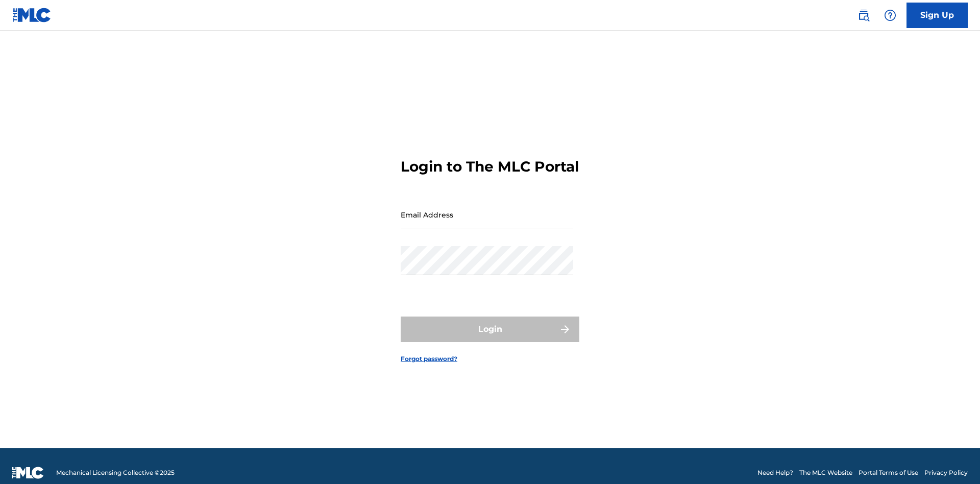 This screenshot has width=980, height=484. Describe the element at coordinates (429, 359) in the screenshot. I see `a: Forgot password?` at that location.